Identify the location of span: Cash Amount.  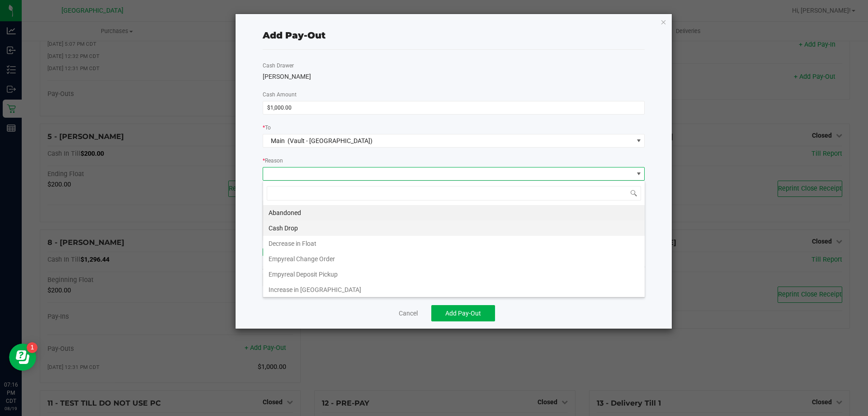
(279, 95).